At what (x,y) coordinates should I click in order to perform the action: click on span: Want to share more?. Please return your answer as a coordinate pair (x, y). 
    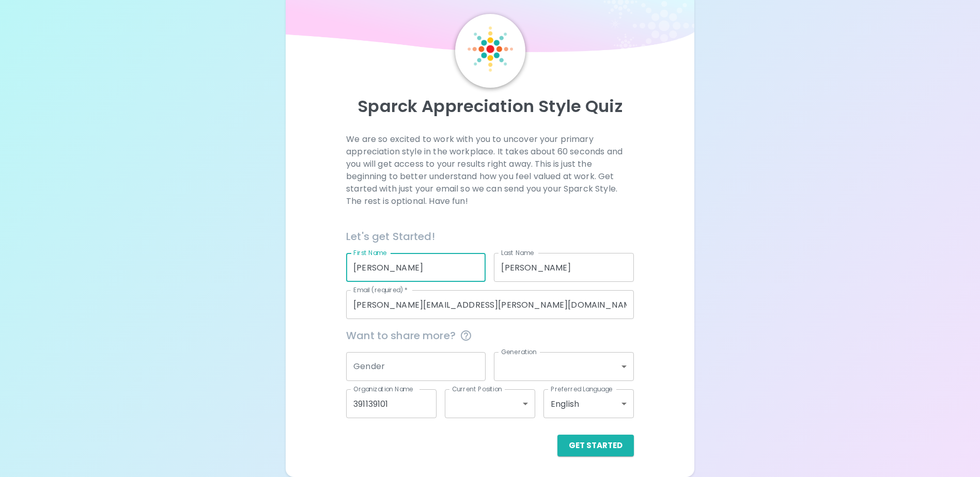
    Looking at the image, I should click on (490, 336).